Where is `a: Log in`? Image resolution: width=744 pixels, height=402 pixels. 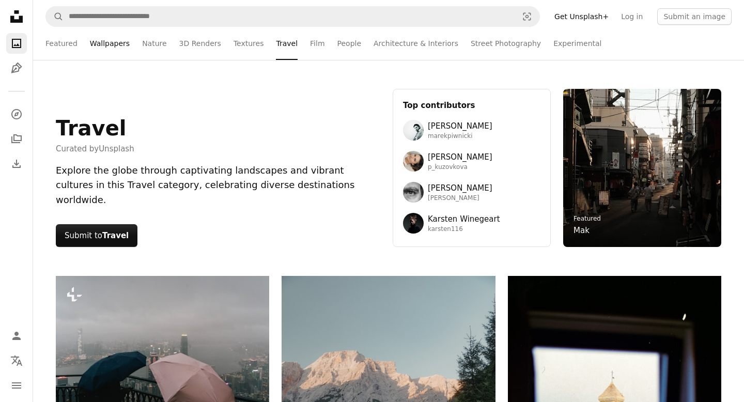 a: Log in is located at coordinates (631, 17).